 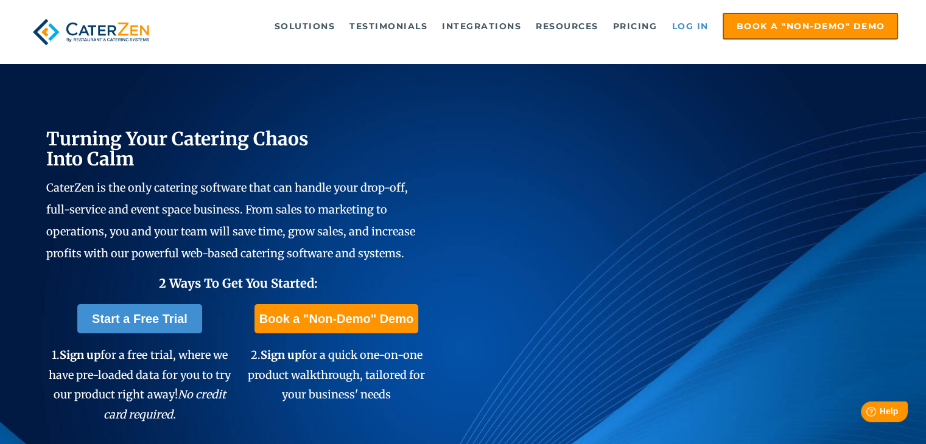 I want to click on span: 2. for a quick one-on-one product walkthrough, tailored for your business' needs, so click(x=336, y=375).